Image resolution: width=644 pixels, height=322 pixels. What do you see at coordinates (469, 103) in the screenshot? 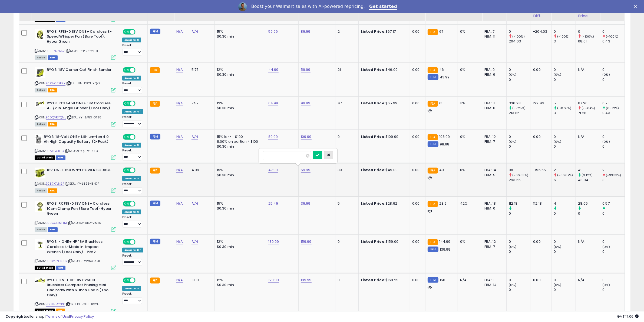
I see `div: 11%` at bounding box center [469, 103].